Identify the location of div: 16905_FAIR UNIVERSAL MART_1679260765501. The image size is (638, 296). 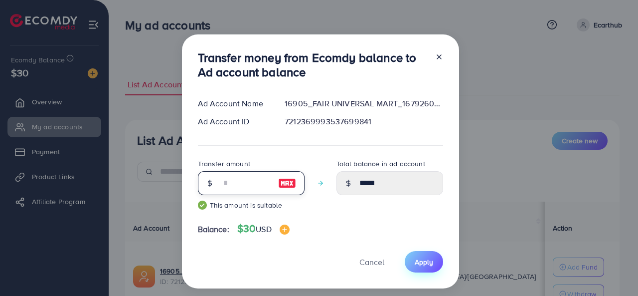
(364, 103).